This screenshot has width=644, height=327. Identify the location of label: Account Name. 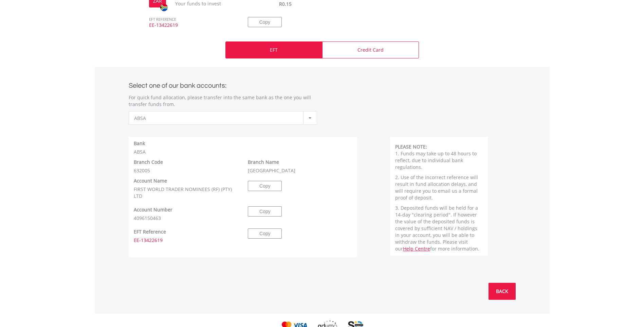
(151, 181).